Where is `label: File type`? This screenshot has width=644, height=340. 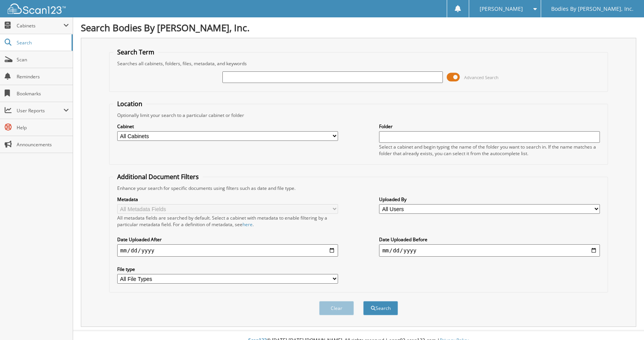 label: File type is located at coordinates (228, 269).